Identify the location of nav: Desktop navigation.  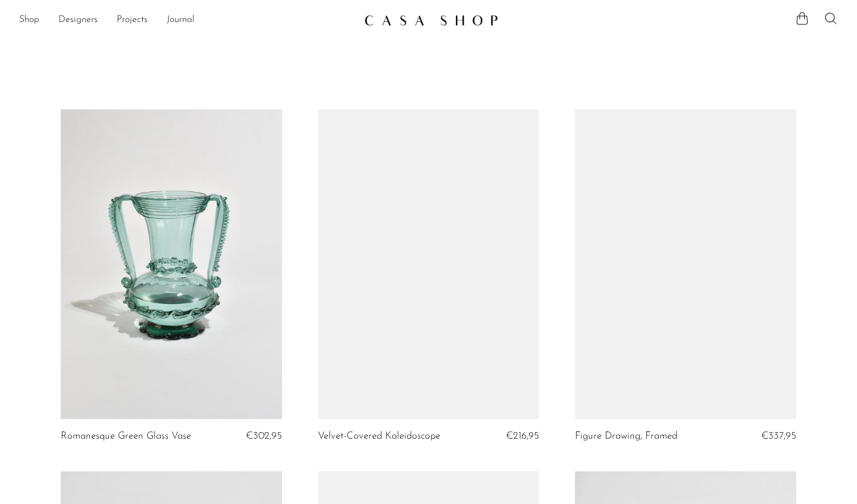
(187, 20).